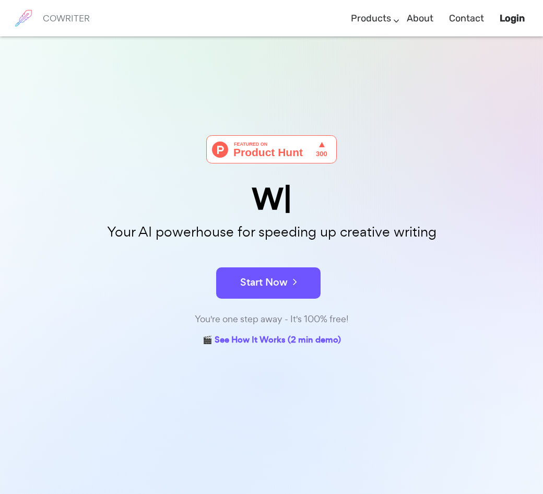 This screenshot has width=543, height=494. I want to click on h6: COWRITER, so click(66, 18).